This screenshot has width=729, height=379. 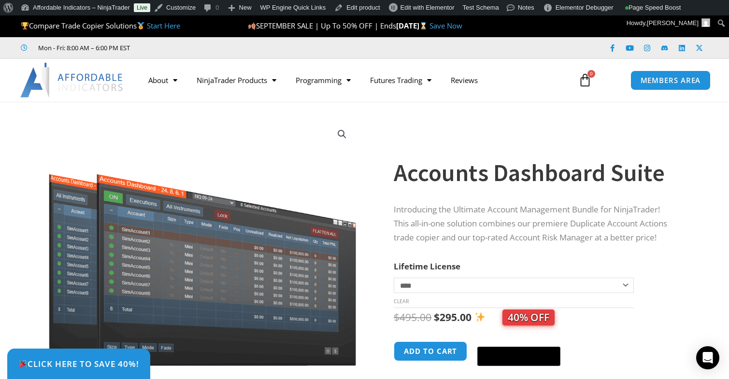 What do you see at coordinates (323, 80) in the screenshot?
I see `a: Programming` at bounding box center [323, 80].